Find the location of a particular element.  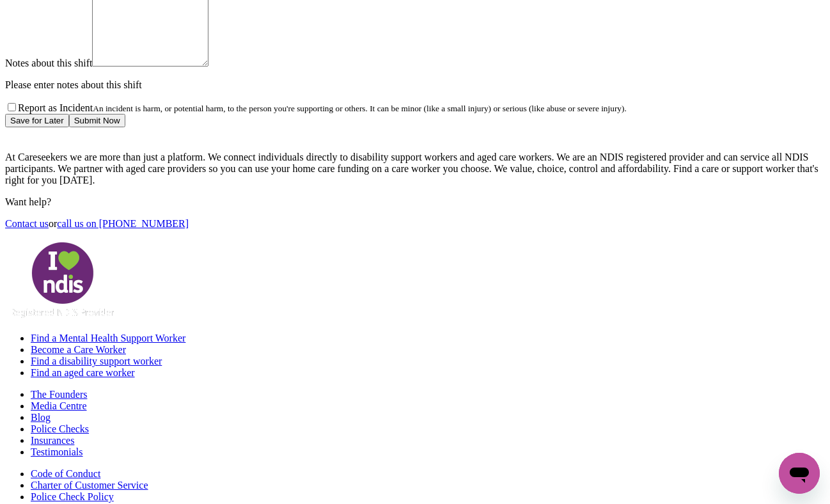

a: Become a Care Worker is located at coordinates (78, 349).